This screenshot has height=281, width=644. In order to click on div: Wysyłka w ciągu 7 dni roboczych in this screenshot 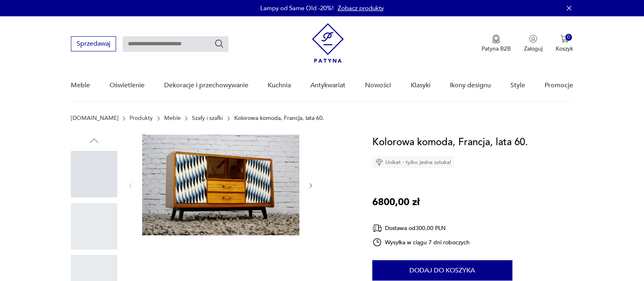, I will do `click(421, 242)`.